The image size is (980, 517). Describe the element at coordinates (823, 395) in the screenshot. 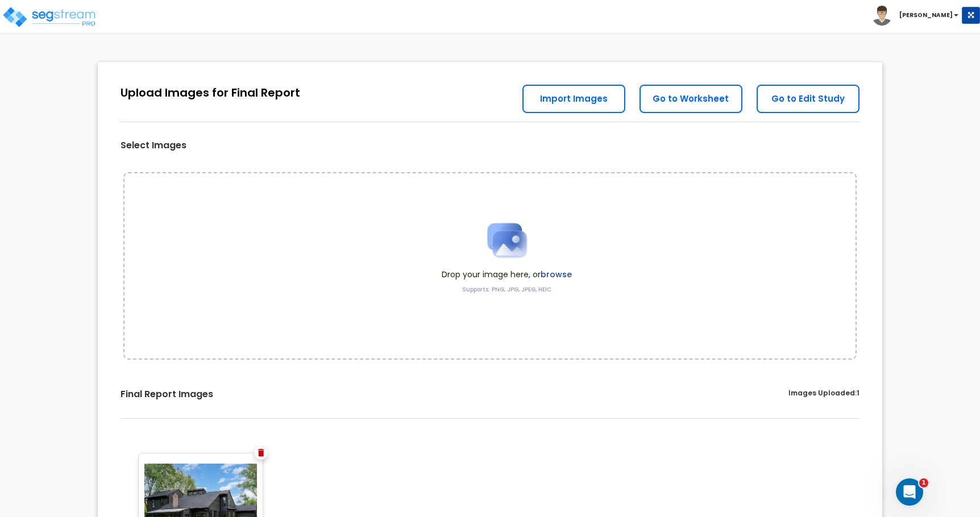

I see `label: Images Uploaded:` at that location.